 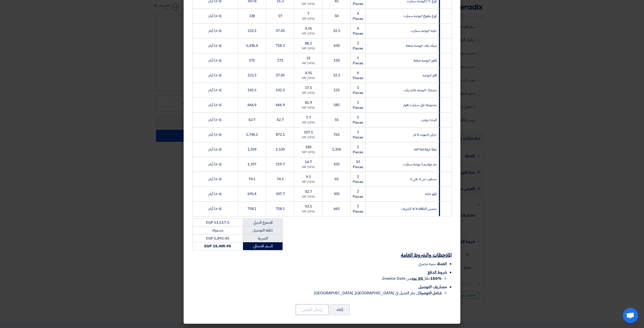 What do you see at coordinates (308, 43) in the screenshot?
I see `span: 88.2` at bounding box center [308, 43].